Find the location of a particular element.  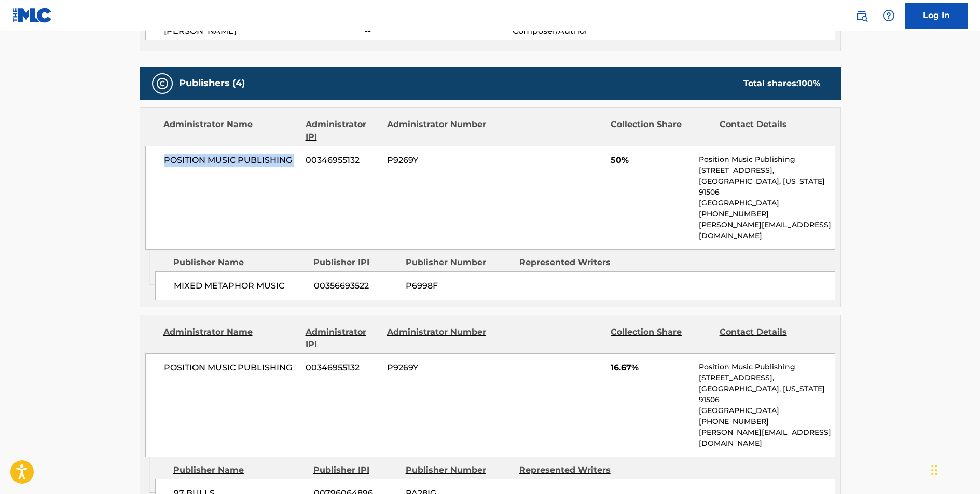

img: MLC Logo is located at coordinates (32, 15).